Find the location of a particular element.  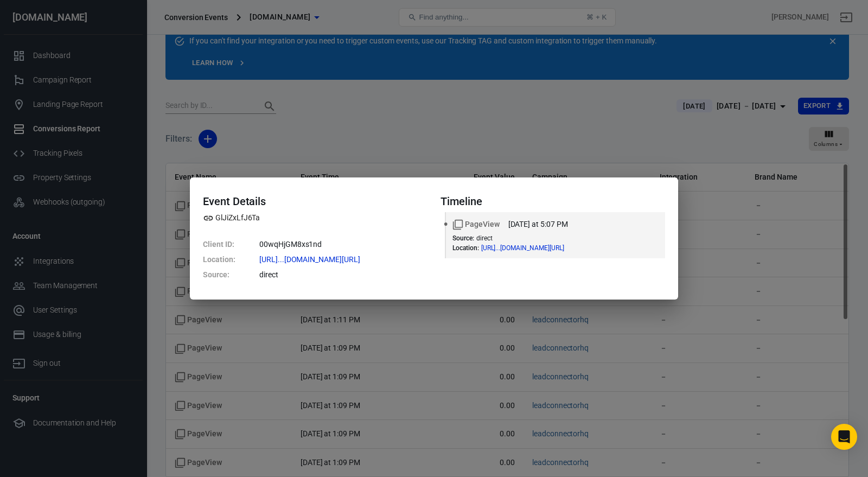

h4: Timeline is located at coordinates (553, 201).